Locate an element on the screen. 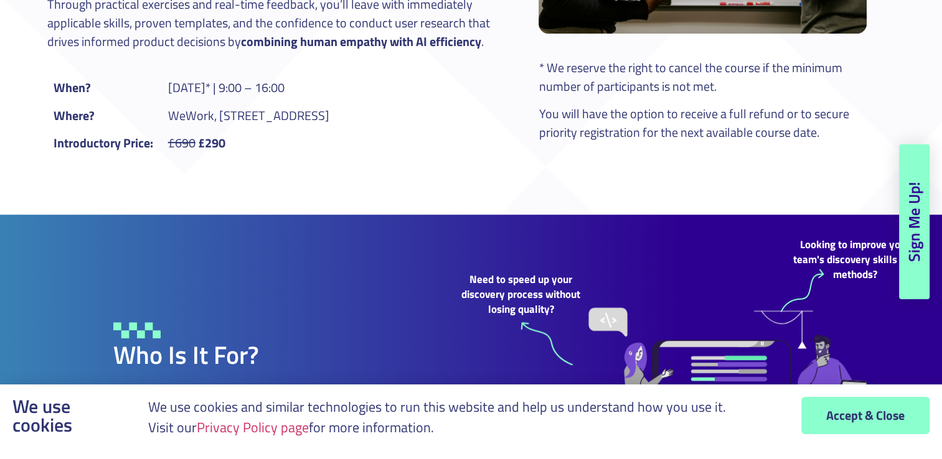 The image size is (942, 459). span: Accept & Close is located at coordinates (865, 416).